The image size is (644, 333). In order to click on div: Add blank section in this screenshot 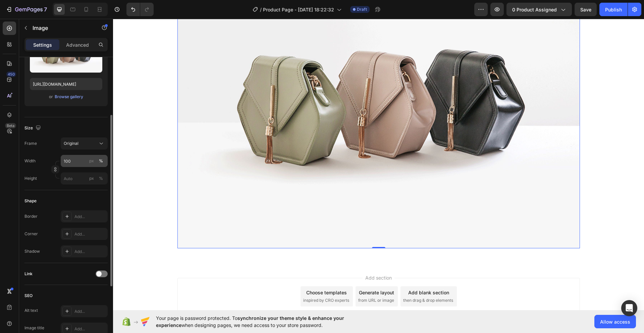, I will do `click(316, 273)`.